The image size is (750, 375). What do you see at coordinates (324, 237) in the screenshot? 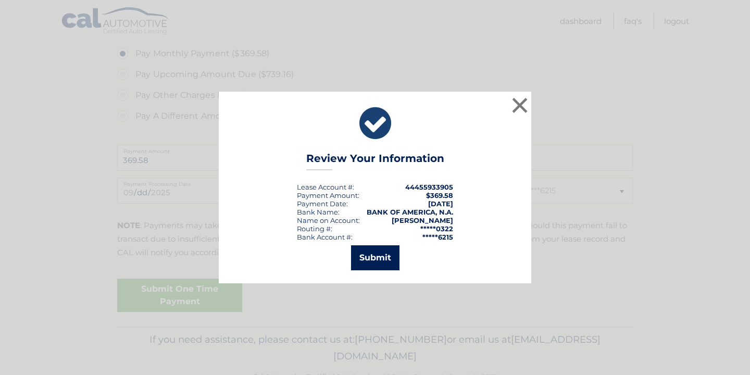
I see `div: Bank Account #:` at bounding box center [324, 237].